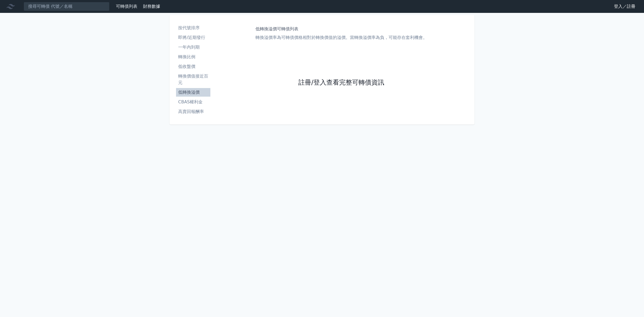  What do you see at coordinates (193, 80) in the screenshot?
I see `a: 轉換價值接近百元` at bounding box center [193, 80].